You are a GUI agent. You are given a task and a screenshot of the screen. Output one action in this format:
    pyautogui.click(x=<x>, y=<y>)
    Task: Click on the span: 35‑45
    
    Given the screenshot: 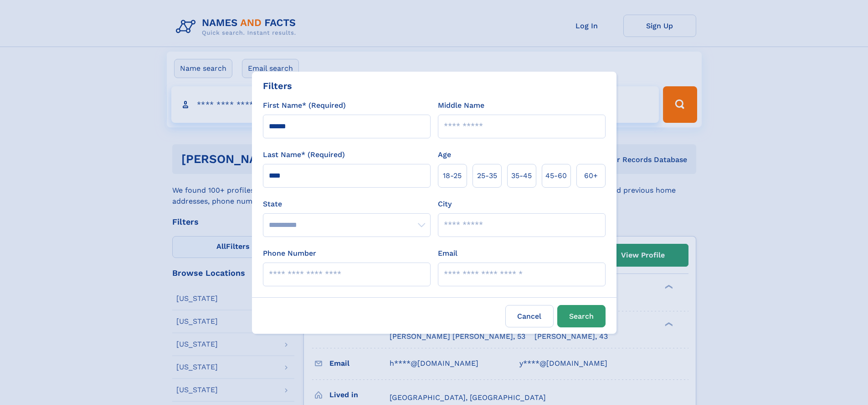 What is the action you would take?
    pyautogui.click(x=521, y=176)
    